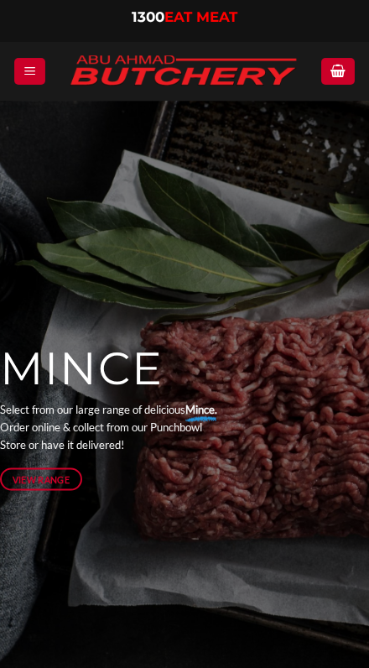 The height and width of the screenshot is (668, 369). Describe the element at coordinates (201, 409) in the screenshot. I see `strong: Mince.` at that location.